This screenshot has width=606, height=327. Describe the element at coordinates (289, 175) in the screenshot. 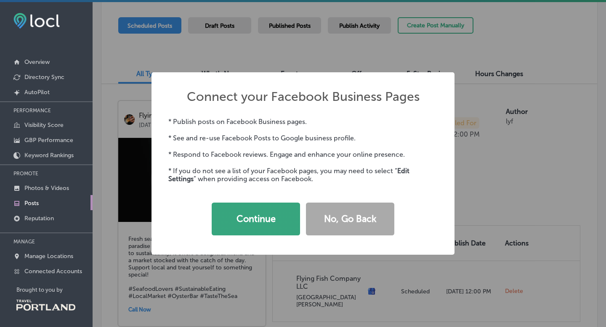

I see `strong: Edit Settings` at that location.